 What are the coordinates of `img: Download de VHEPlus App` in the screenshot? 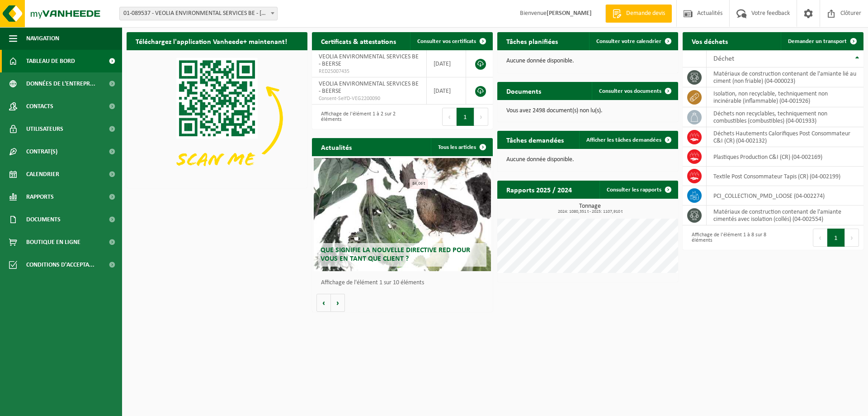 It's located at (217, 118).